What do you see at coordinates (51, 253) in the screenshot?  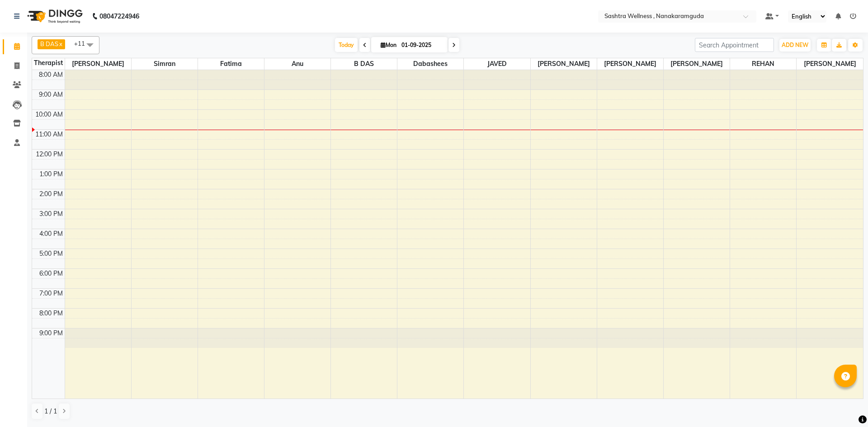 I see `div: 5:00 PM` at bounding box center [51, 253].